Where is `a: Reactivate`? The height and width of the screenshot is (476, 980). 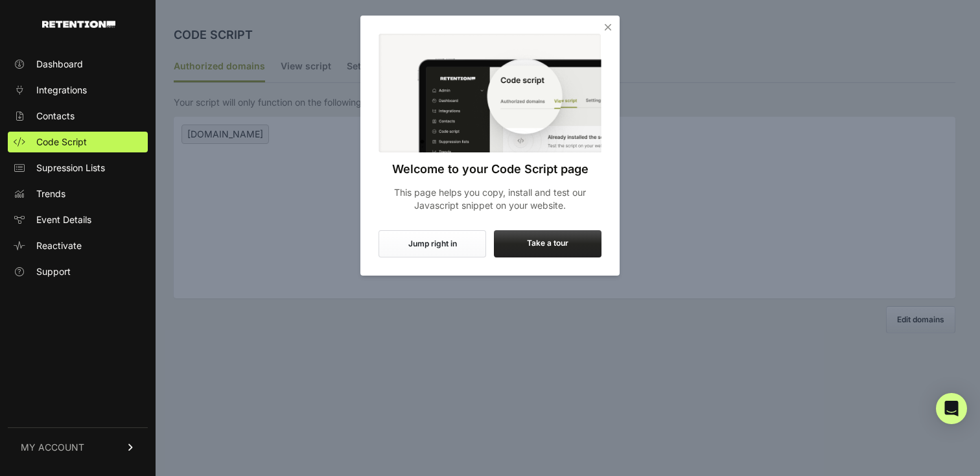 a: Reactivate is located at coordinates (78, 246).